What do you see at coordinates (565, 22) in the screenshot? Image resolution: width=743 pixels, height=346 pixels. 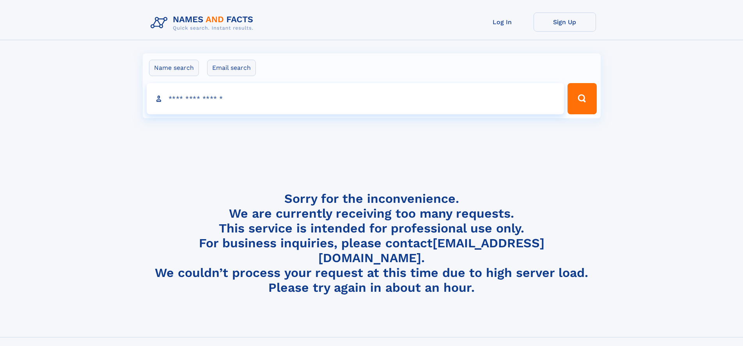 I see `a: Sign Up` at bounding box center [565, 22].